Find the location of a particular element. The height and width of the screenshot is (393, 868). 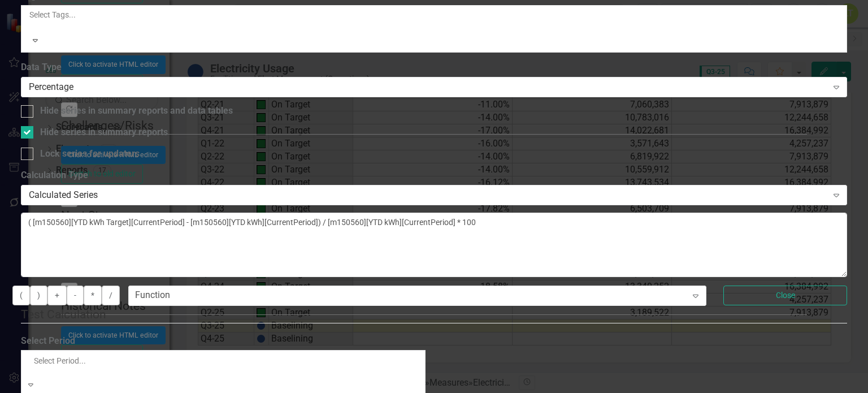

div: Hide series in summary reports and data tables is located at coordinates (136, 111).